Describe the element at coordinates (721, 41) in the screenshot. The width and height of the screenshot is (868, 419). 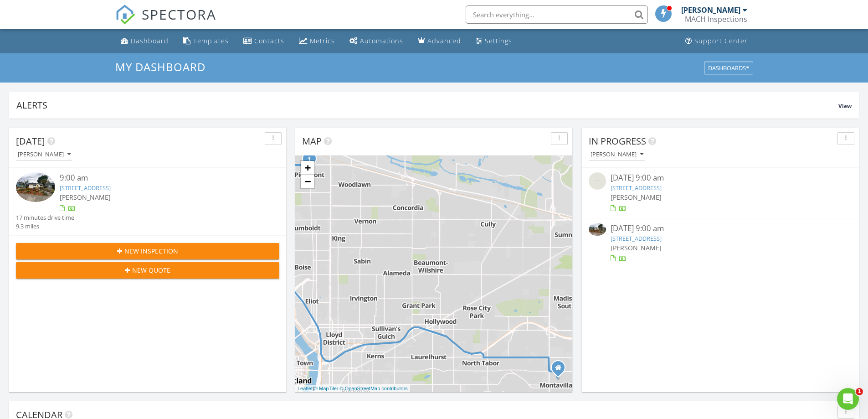
I see `div: Support Center` at that location.